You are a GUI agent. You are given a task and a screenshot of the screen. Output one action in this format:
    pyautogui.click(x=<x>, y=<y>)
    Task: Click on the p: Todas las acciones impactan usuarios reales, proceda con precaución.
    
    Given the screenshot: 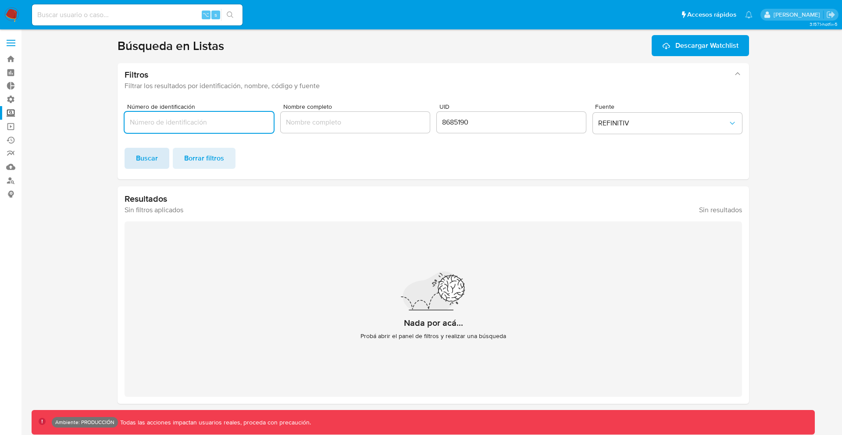 What is the action you would take?
    pyautogui.click(x=214, y=422)
    